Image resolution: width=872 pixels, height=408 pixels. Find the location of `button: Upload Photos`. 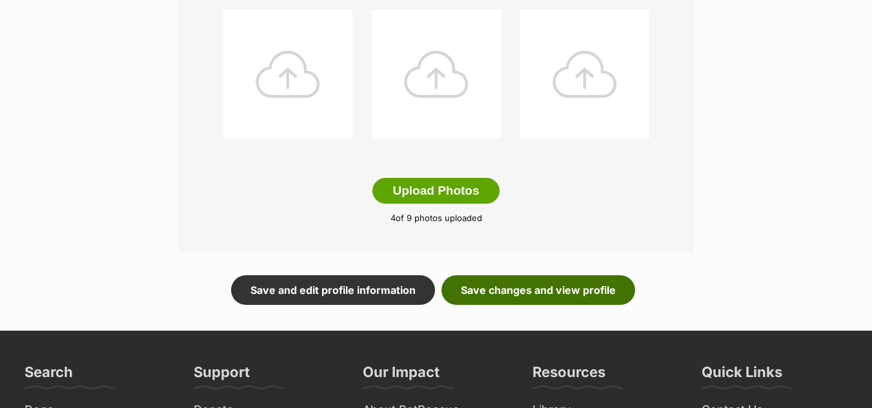

button: Upload Photos is located at coordinates (435, 191).